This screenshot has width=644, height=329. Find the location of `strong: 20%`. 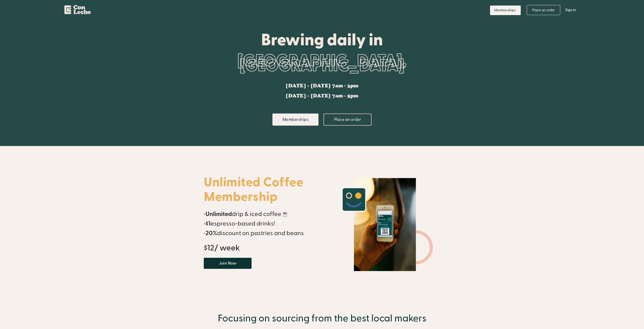

strong: 20% is located at coordinates (211, 233).